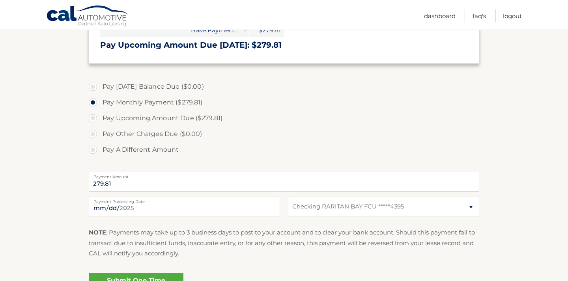 The image size is (568, 281). Describe the element at coordinates (479, 16) in the screenshot. I see `a: FAQ's` at that location.